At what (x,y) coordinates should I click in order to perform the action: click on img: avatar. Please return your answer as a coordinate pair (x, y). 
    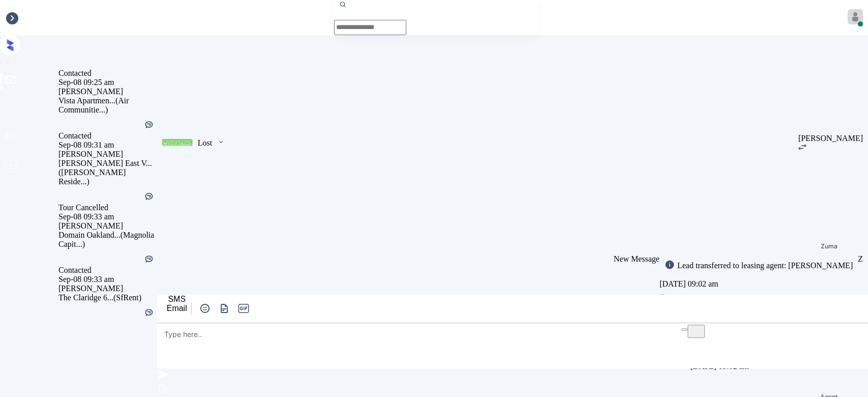
    Looking at the image, I should click on (856, 17).